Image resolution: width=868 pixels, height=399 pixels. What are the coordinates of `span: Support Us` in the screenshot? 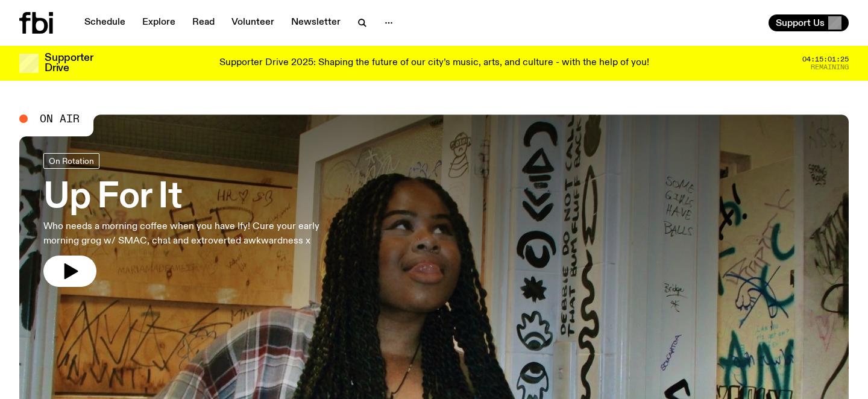 It's located at (800, 23).